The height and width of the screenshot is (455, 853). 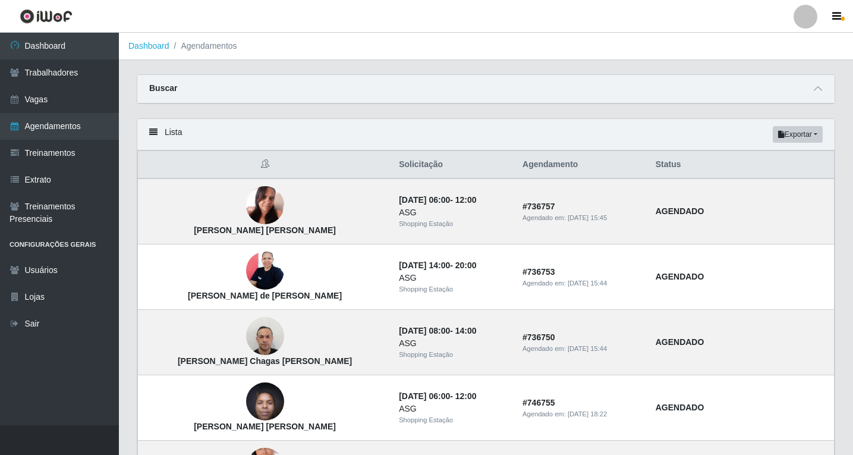 What do you see at coordinates (46, 16) in the screenshot?
I see `img: CoreUI Logo` at bounding box center [46, 16].